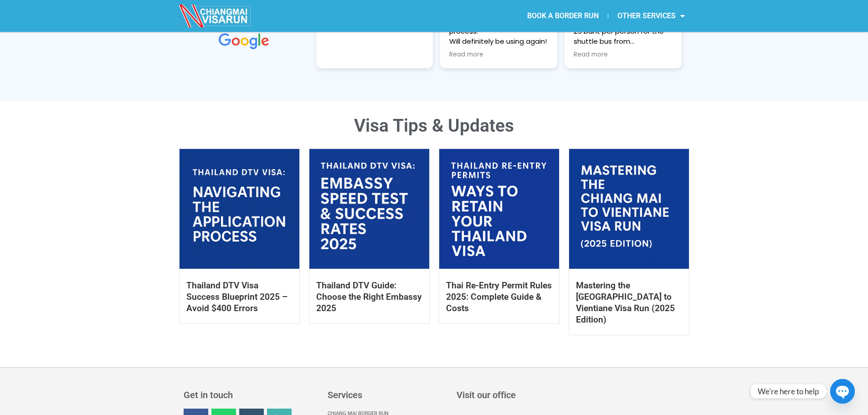 This screenshot has height=415, width=868. Describe the element at coordinates (499, 296) in the screenshot. I see `a: Thai Re-Entry Permit Rules 2025: Complete Guide & Costs` at that location.